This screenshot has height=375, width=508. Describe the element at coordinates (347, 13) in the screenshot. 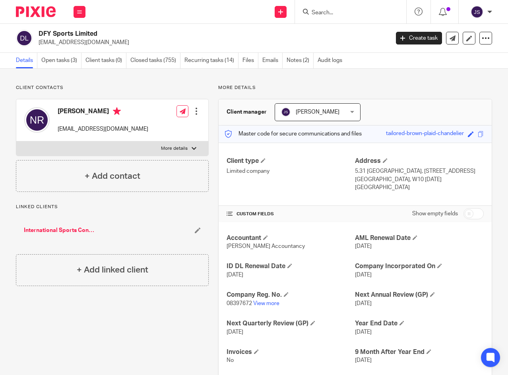

I see `input: Search` at that location.